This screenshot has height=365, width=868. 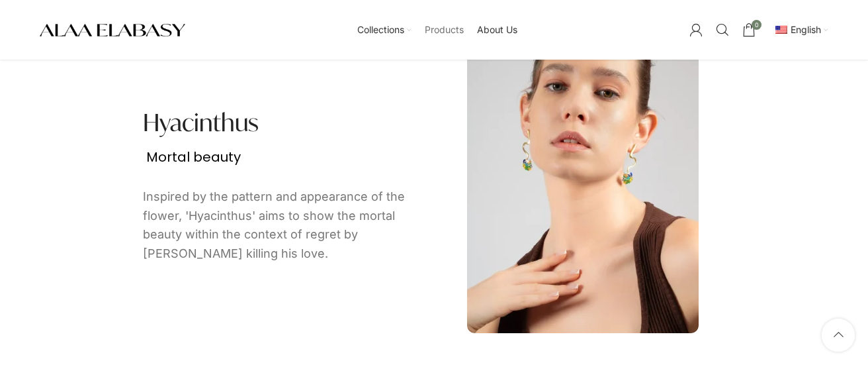 What do you see at coordinates (437, 30) in the screenshot?
I see `div: Main navigation` at bounding box center [437, 30].